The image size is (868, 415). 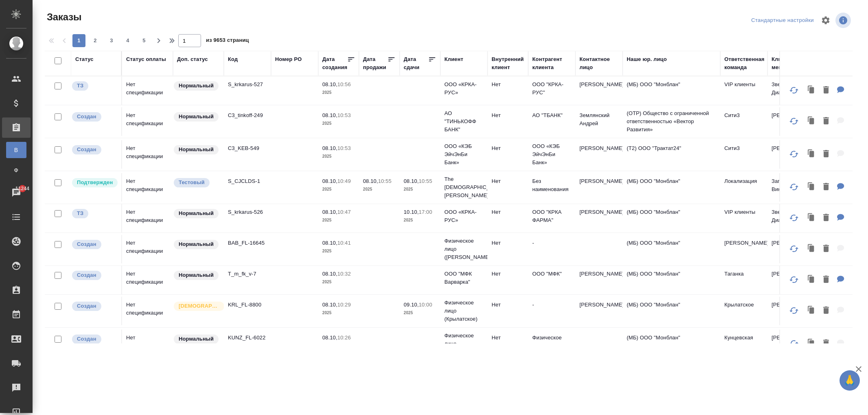 What do you see at coordinates (16, 150) in the screenshot?
I see `a: В` at bounding box center [16, 150].